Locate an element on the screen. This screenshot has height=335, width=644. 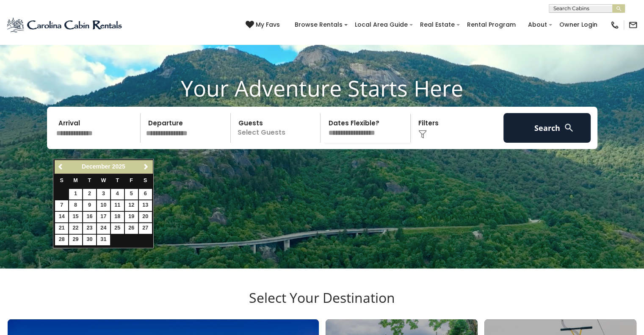
a: 17 is located at coordinates (103, 217).